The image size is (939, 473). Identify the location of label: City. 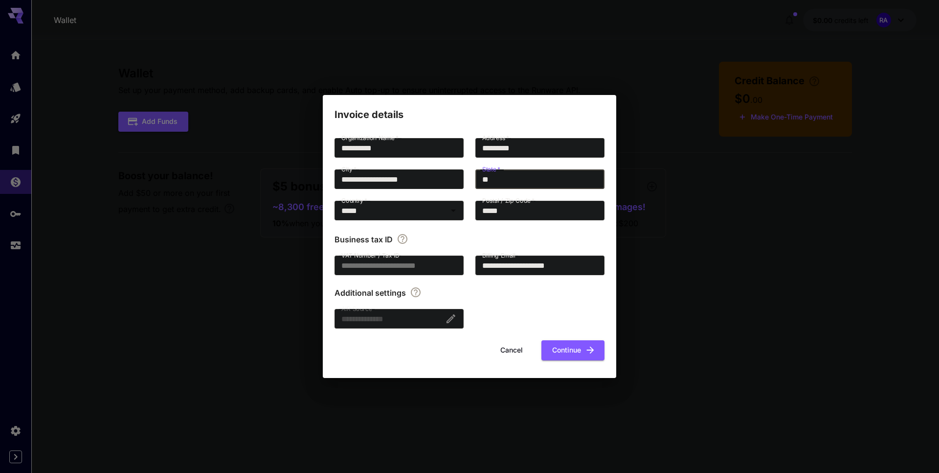
(349, 169).